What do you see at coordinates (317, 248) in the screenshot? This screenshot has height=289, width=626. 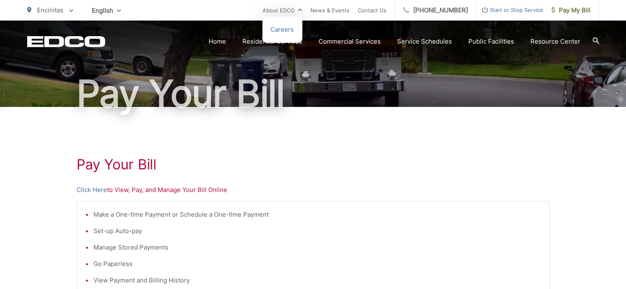 I see `li: Manage Stored Payments` at bounding box center [317, 248].